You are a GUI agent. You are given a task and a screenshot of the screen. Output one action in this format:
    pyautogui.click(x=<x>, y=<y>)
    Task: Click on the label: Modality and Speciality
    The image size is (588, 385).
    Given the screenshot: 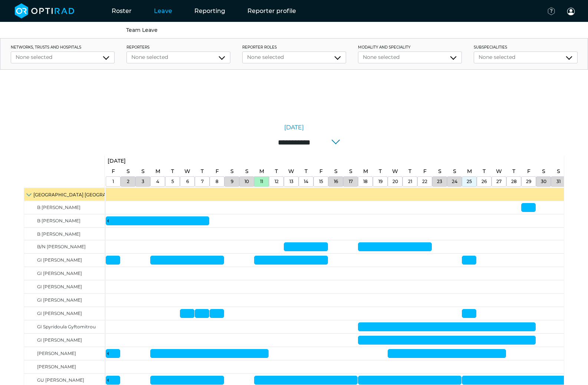 What is the action you would take?
    pyautogui.click(x=410, y=47)
    